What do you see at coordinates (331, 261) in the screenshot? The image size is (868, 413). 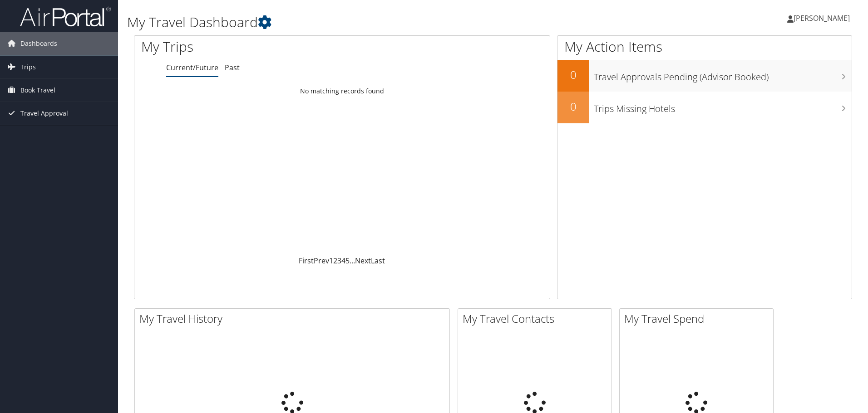 I see `a: 1` at bounding box center [331, 261].